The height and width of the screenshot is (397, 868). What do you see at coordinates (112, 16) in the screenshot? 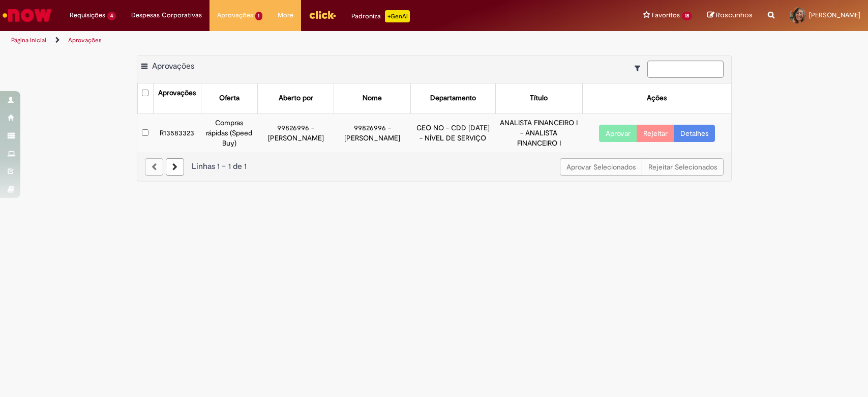
I see `span: 4` at bounding box center [112, 16].